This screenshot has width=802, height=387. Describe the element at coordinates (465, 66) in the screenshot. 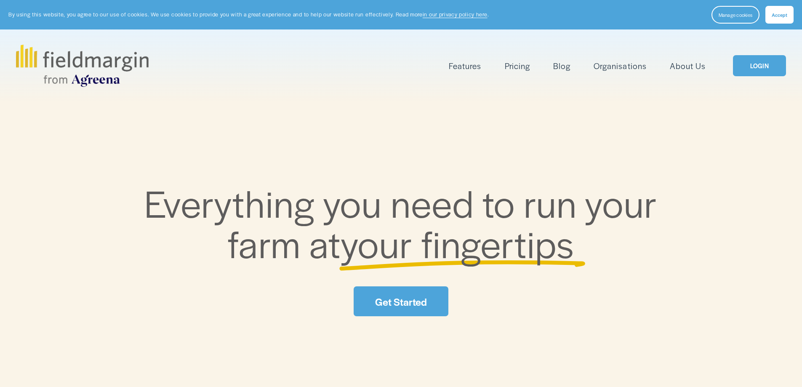

I see `a: folder dropdown` at that location.